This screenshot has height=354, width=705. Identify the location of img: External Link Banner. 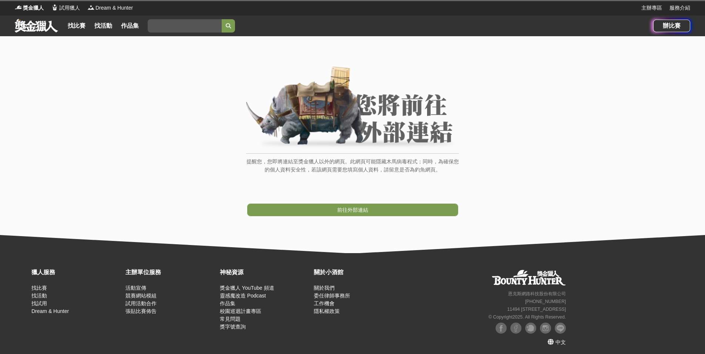
(352, 108).